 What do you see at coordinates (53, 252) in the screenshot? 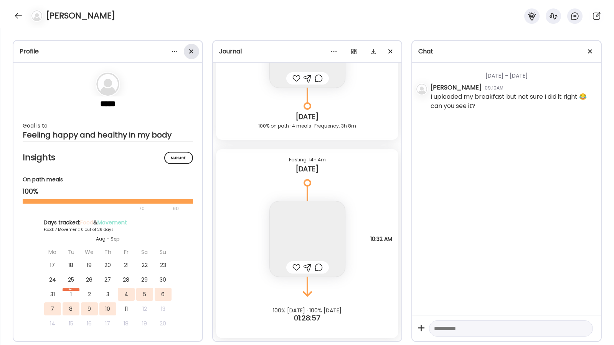
I see `div: Mo` at bounding box center [53, 252].